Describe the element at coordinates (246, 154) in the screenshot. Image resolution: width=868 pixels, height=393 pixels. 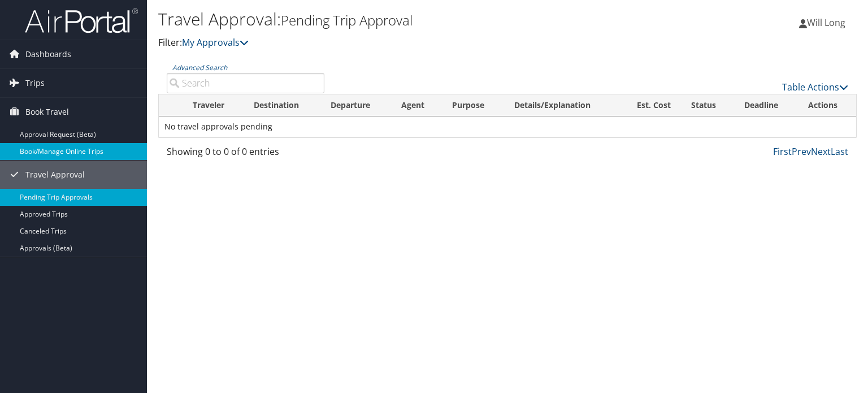
I see `div: Showing 0 to 0 of 0 entries` at that location.